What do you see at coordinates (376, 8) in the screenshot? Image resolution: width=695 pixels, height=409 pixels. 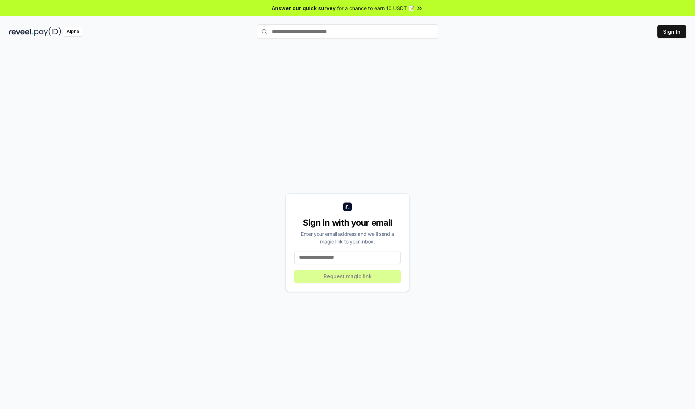 I see `span: for a chance to earn 10 USDT 📝` at bounding box center [376, 8].